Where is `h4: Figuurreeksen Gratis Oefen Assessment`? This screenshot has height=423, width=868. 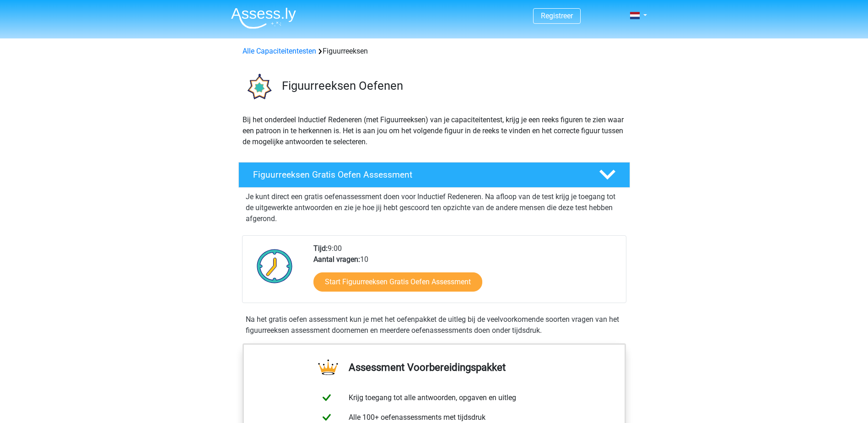 h4: Figuurreeksen Gratis Oefen Assessment is located at coordinates (419, 174).